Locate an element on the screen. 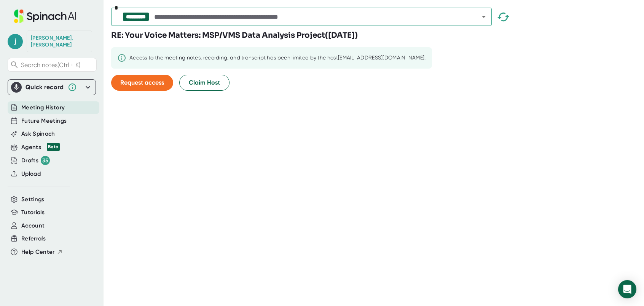  span: Settings is located at coordinates (33, 199).